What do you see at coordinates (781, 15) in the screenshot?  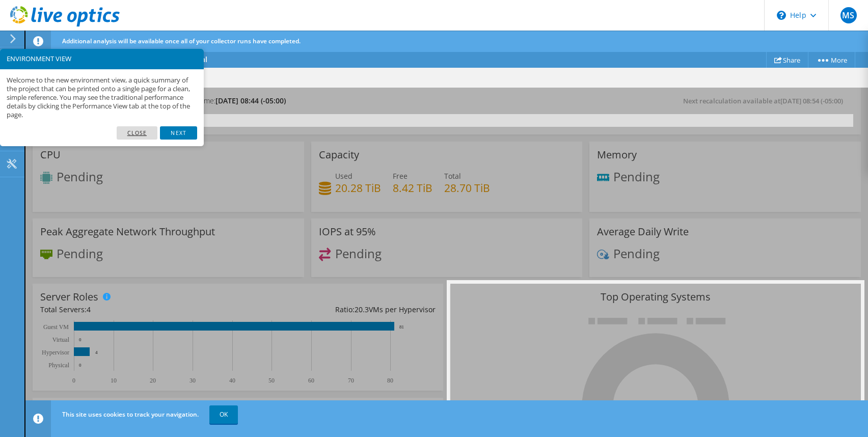 I see `svg: \n` at bounding box center [781, 15].